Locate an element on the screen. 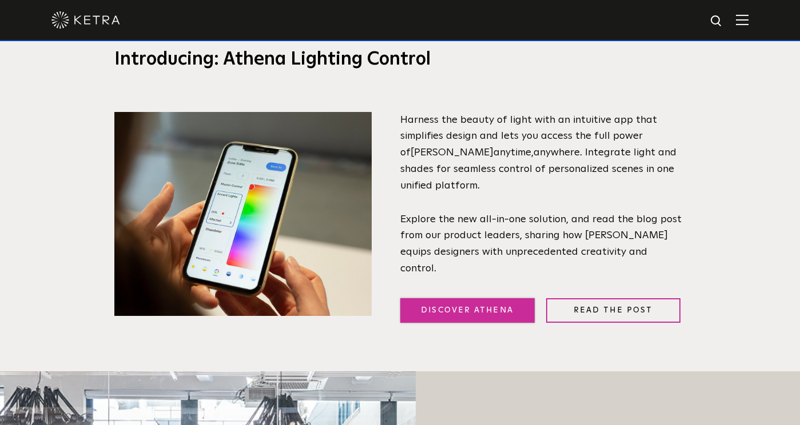  a: Discover Athena is located at coordinates (467, 310).